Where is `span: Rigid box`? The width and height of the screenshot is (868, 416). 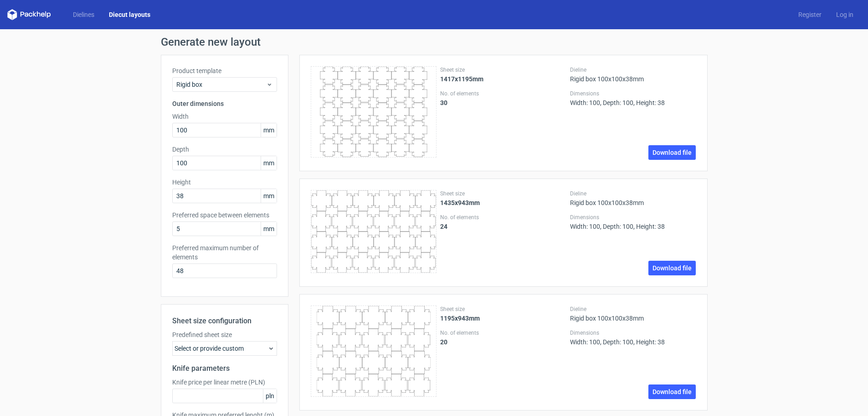
span: Rigid box is located at coordinates (221, 84).